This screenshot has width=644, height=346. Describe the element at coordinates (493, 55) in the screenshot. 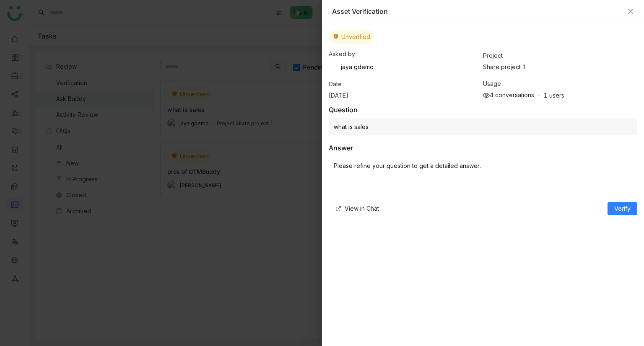

I see `span: Project` at that location.